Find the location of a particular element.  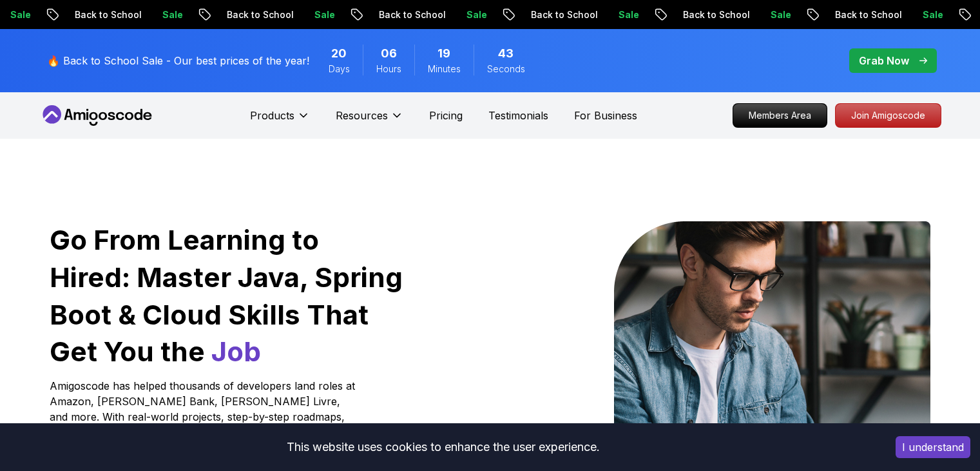

button: Resources is located at coordinates (370, 121).